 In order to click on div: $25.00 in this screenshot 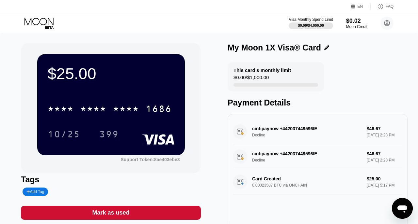, I will do `click(111, 74)`.